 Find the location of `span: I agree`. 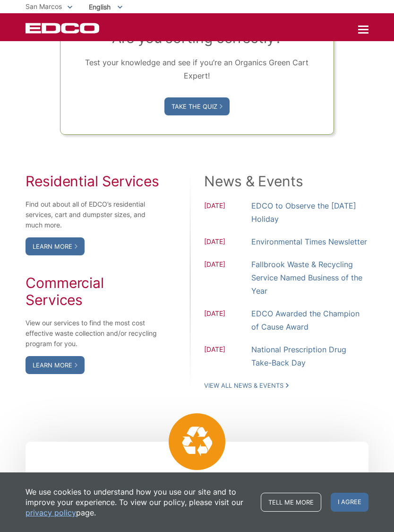

span: I agree is located at coordinates (349, 502).